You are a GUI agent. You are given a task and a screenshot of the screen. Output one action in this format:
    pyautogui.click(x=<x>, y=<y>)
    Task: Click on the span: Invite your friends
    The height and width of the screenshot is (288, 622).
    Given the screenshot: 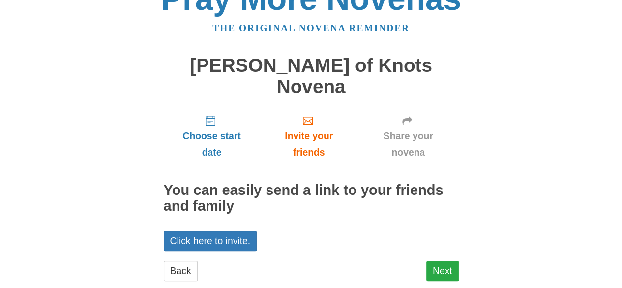 What is the action you would take?
    pyautogui.click(x=308, y=144)
    